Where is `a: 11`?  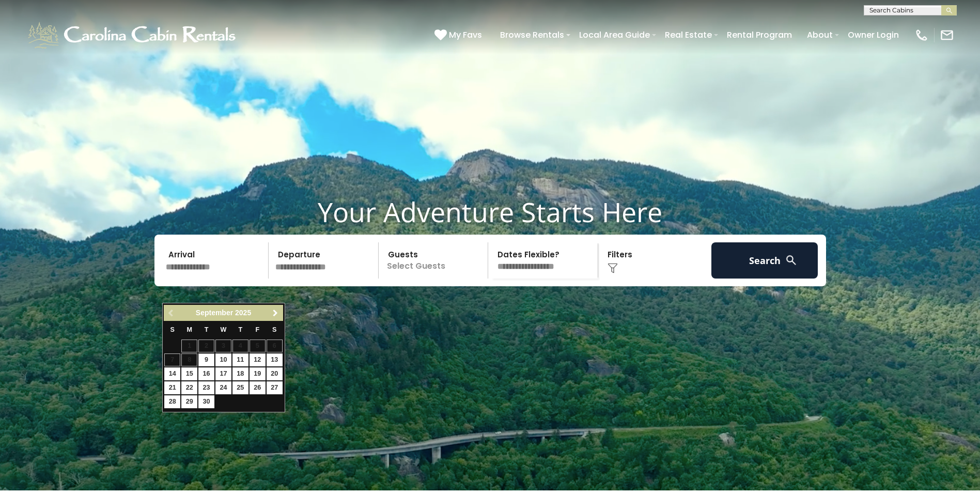 a: 11 is located at coordinates (240, 360).